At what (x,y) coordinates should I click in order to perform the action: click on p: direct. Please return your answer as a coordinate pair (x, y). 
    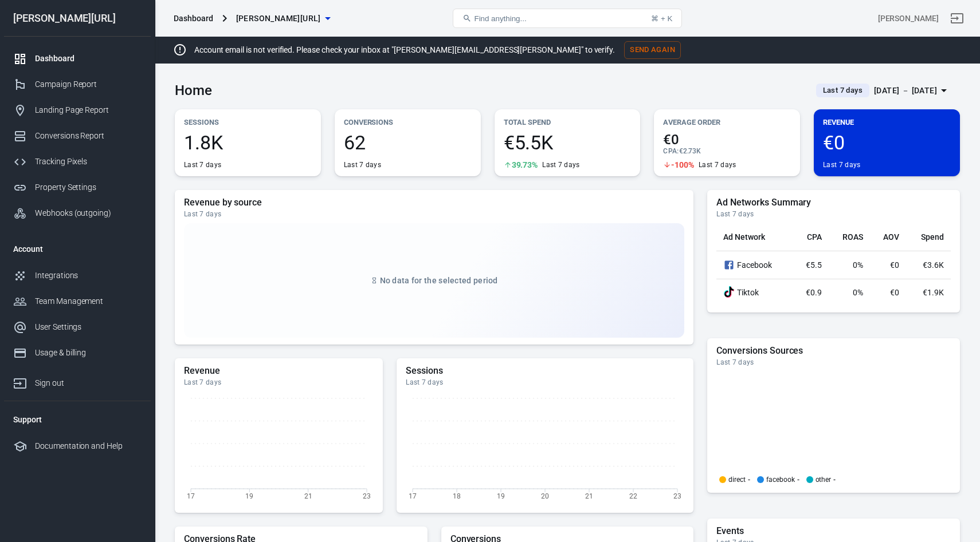
    Looking at the image, I should click on (737, 480).